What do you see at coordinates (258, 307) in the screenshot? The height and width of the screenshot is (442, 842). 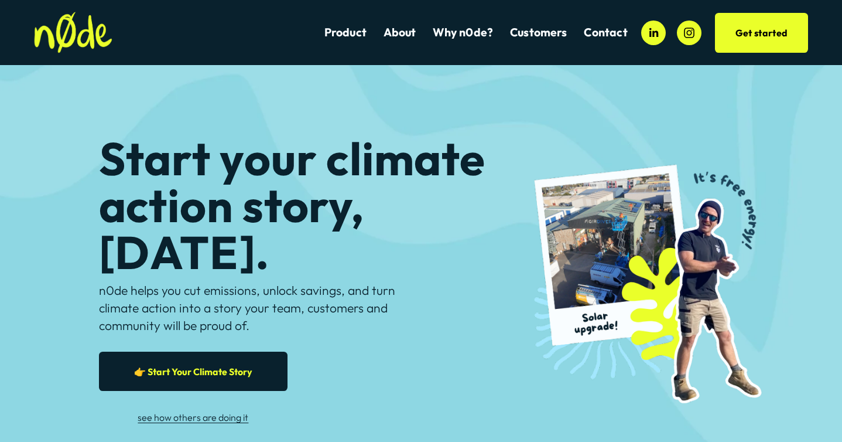 I see `p: n0de helps you cut emissions, unlock savings, and turn climate action into a story your team, cus...` at bounding box center [258, 307].